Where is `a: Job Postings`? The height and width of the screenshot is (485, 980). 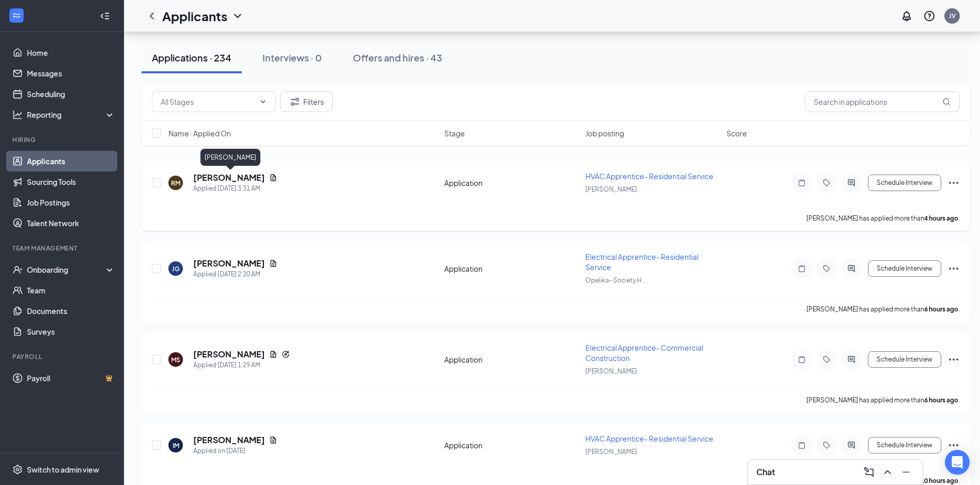
a: Job Postings is located at coordinates (71, 202).